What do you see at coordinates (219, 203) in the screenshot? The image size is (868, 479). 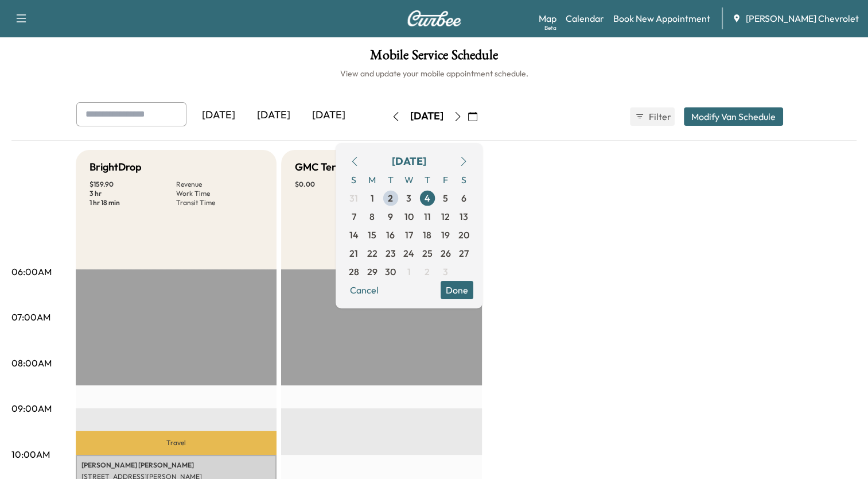 I see `p: Transit Time` at bounding box center [219, 203].